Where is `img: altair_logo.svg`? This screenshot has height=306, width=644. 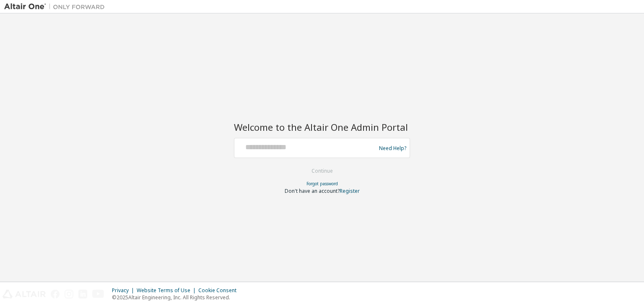
img: altair_logo.svg is located at coordinates (24, 293).